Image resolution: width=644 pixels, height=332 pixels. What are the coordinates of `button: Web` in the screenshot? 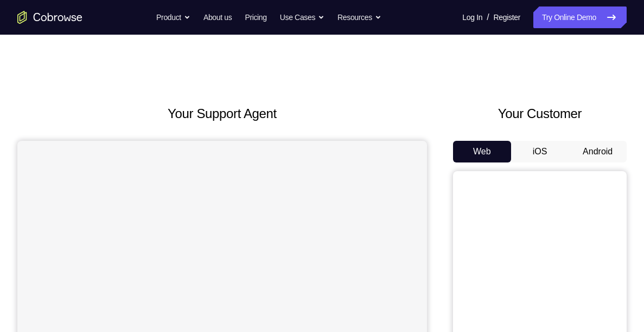 It's located at (481, 152).